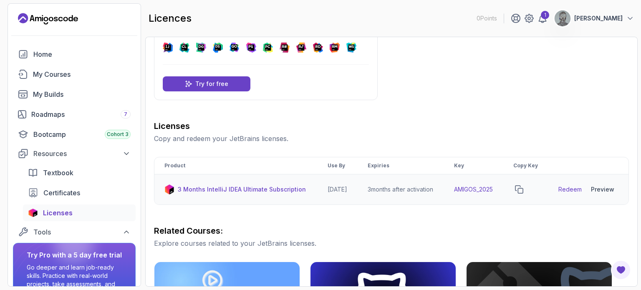  I want to click on a: certificates, so click(79, 193).